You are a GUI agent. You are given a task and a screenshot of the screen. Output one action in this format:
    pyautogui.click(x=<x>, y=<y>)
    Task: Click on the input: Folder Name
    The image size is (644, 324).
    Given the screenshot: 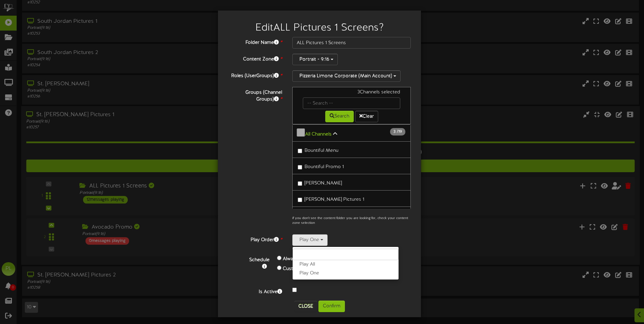 What is the action you would take?
    pyautogui.click(x=351, y=43)
    